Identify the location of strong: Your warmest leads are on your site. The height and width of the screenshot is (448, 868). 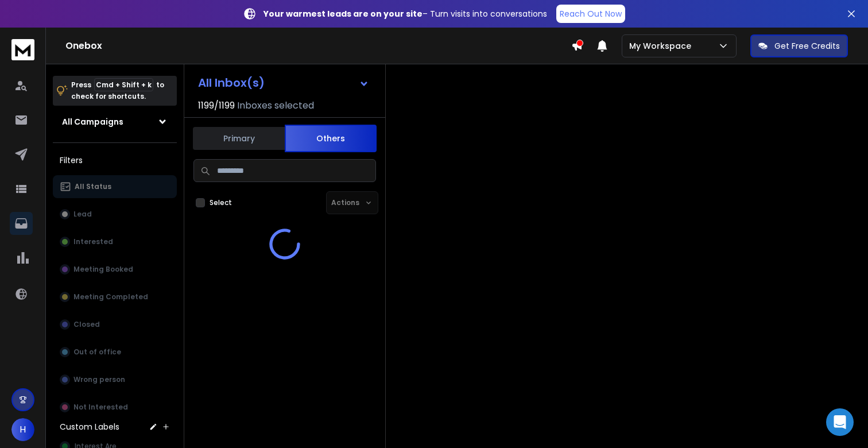
(343, 14).